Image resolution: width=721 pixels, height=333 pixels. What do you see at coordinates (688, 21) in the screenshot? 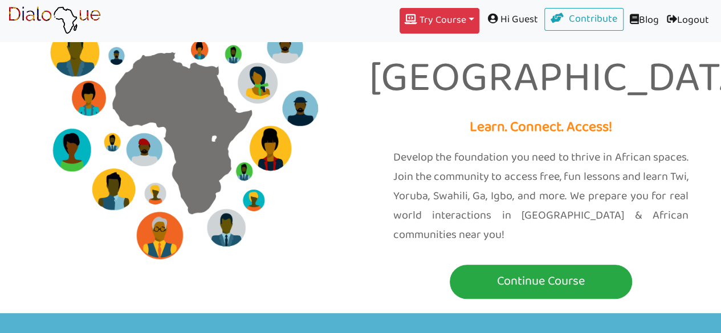
I see `a: Logout` at bounding box center [688, 21].